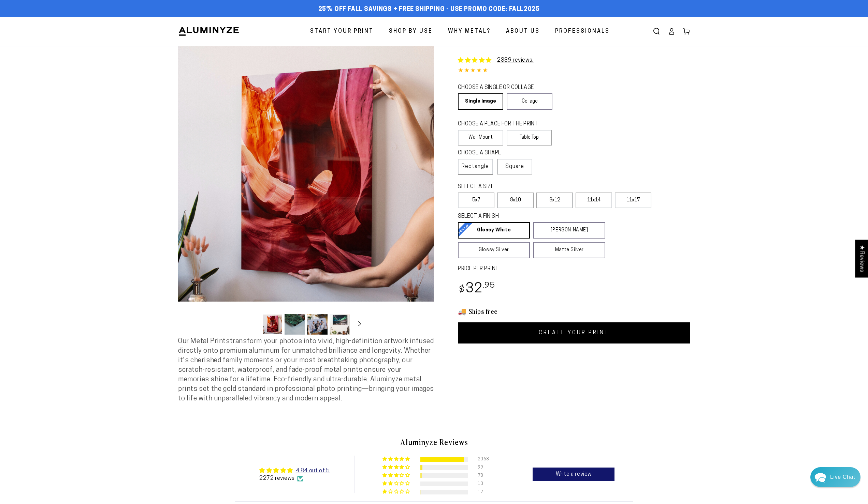 This screenshot has height=504, width=868. Describe the element at coordinates (523, 217) in the screenshot. I see `legend: SELECT A FINISH` at that location.